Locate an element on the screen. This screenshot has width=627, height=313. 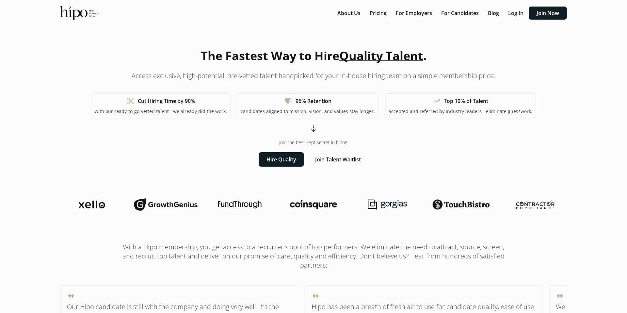
h1: 96% Retention is located at coordinates (313, 101).